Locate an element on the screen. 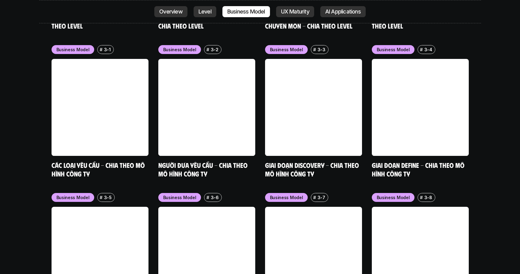 The width and height of the screenshot is (520, 274). p: 3-2 is located at coordinates (214, 49).